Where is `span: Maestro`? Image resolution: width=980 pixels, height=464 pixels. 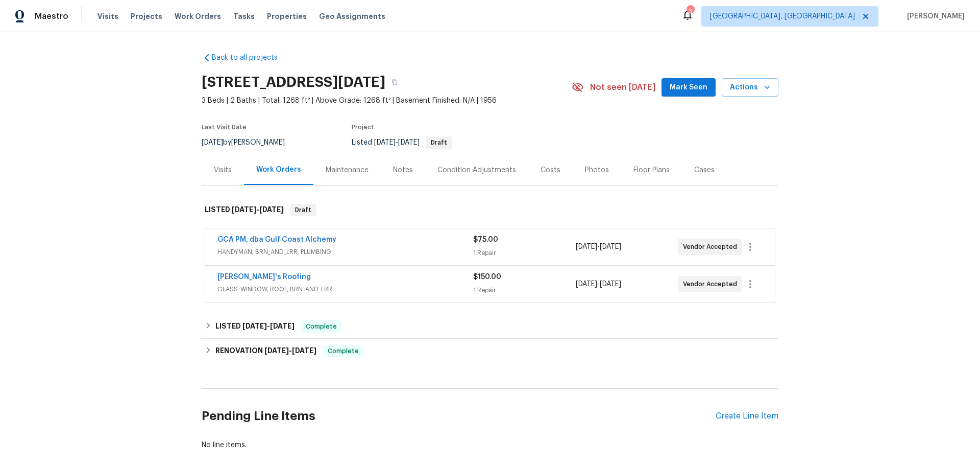 span: Maestro is located at coordinates (52, 16).